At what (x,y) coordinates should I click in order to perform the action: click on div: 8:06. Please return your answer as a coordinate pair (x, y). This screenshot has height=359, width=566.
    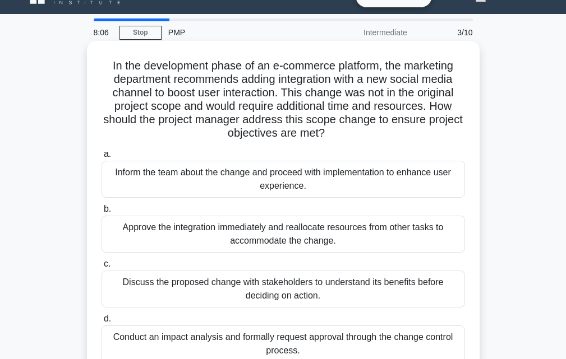
    Looking at the image, I should click on (103, 33).